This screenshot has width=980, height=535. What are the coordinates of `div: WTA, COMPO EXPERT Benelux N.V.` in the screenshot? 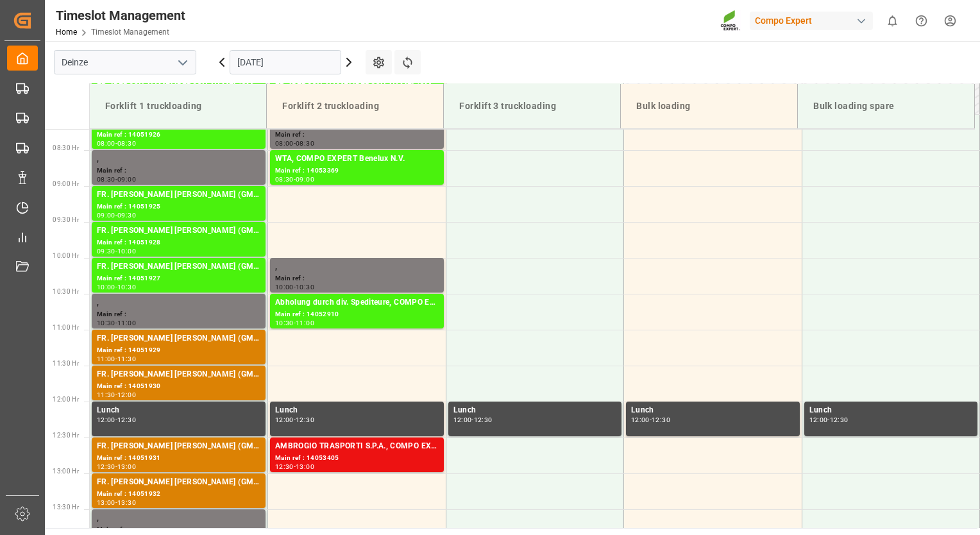 It's located at (356, 160).